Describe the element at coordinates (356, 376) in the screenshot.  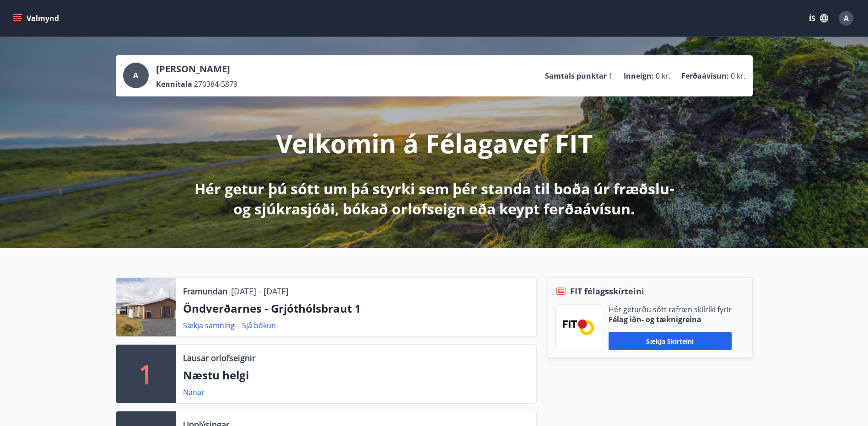
I see `p: Næstu helgi` at that location.